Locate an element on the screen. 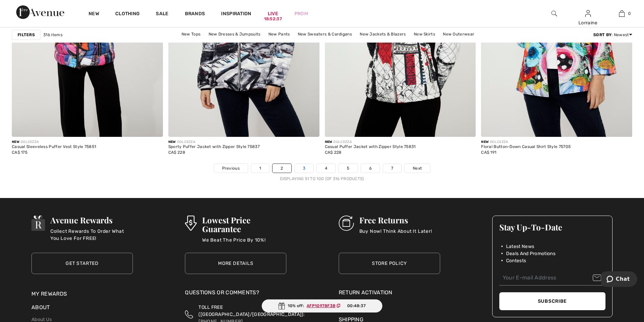 Image resolution: width=644 pixels, height=322 pixels. a: Prom is located at coordinates (301, 13).